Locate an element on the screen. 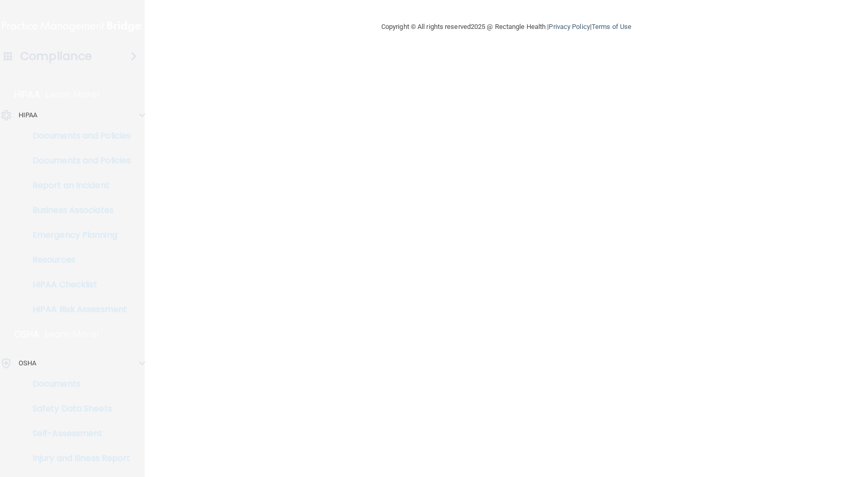  a: Privacy Policy is located at coordinates (569, 26).